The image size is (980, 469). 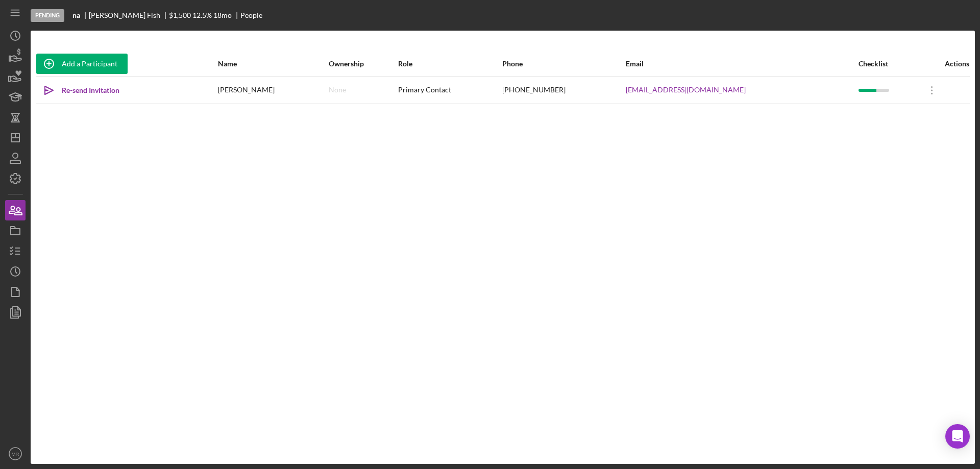 What do you see at coordinates (81, 63) in the screenshot?
I see `button: Add a Participant` at bounding box center [81, 63].